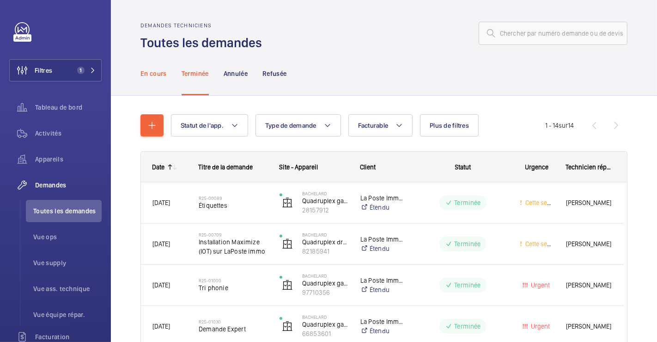 The image size is (657, 342). Describe the element at coordinates (158, 167) in the screenshot. I see `div: Date` at that location.